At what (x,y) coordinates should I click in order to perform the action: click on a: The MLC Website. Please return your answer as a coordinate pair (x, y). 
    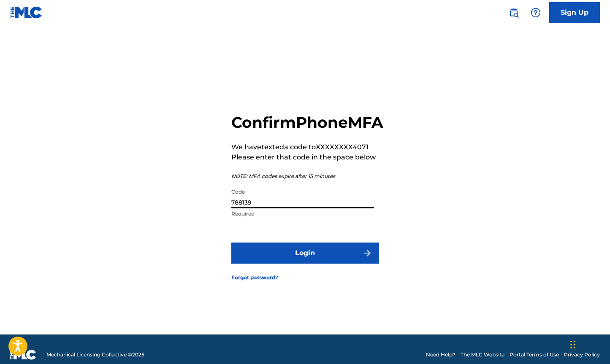
    Looking at the image, I should click on (483, 355).